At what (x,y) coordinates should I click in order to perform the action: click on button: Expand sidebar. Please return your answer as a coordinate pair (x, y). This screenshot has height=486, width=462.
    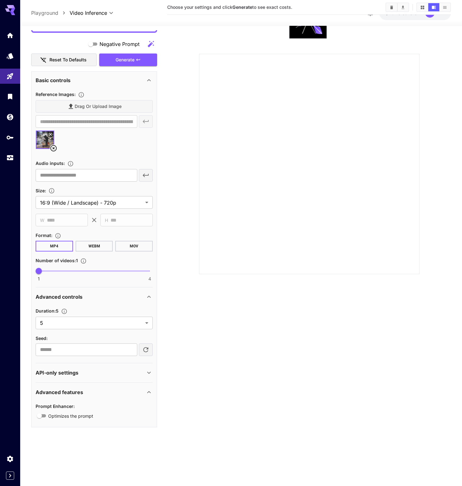
    Looking at the image, I should click on (10, 475).